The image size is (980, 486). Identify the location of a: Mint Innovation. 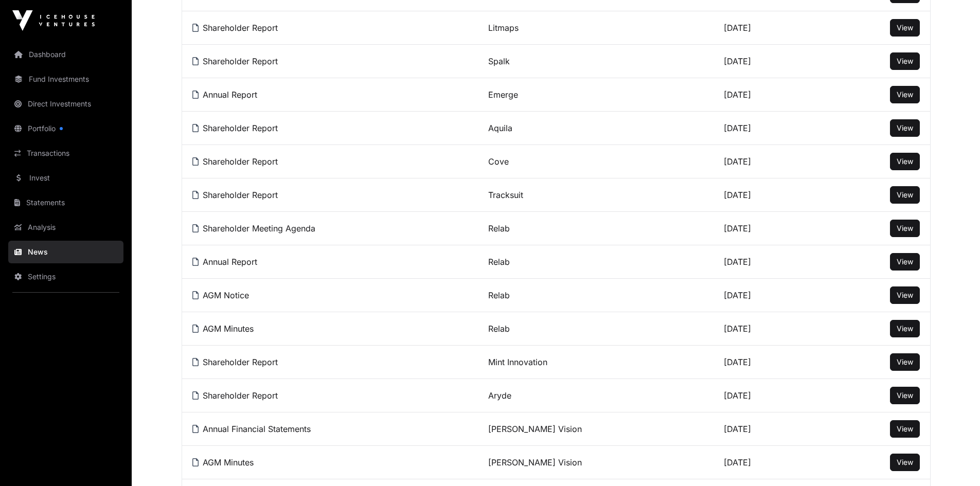
(517, 362).